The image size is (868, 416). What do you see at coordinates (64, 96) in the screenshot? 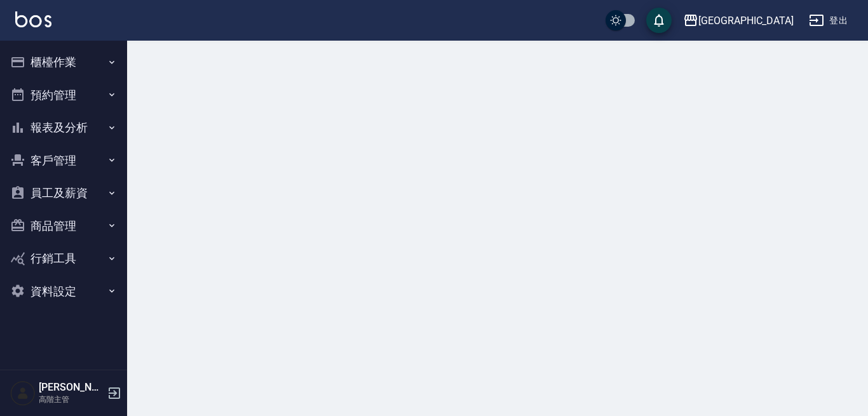
I see `button: 預約管理` at bounding box center [64, 96].